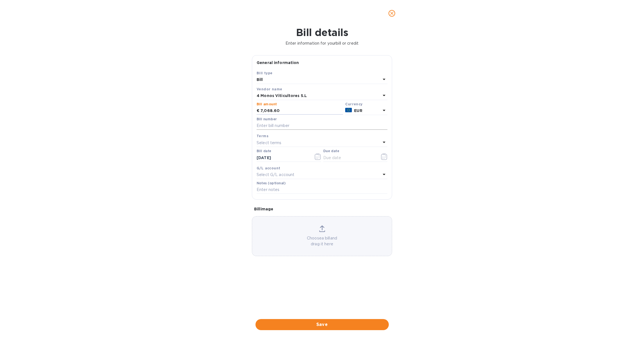 This screenshot has height=339, width=644. I want to click on p: Enter information for your bill or credit, so click(322, 43).